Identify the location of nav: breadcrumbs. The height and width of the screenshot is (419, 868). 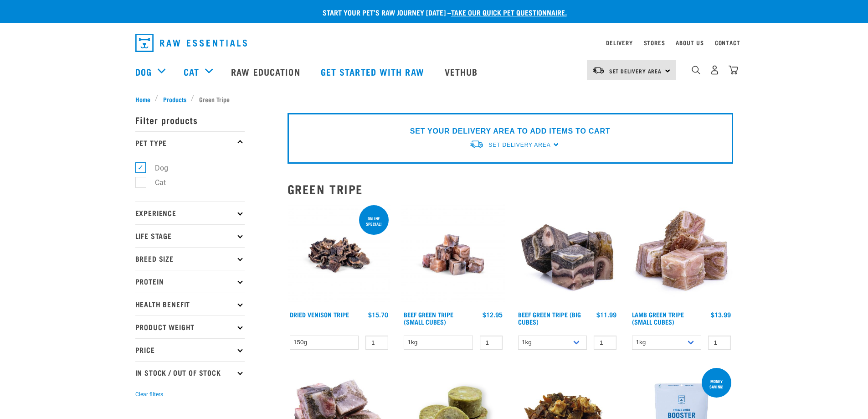
(434, 99).